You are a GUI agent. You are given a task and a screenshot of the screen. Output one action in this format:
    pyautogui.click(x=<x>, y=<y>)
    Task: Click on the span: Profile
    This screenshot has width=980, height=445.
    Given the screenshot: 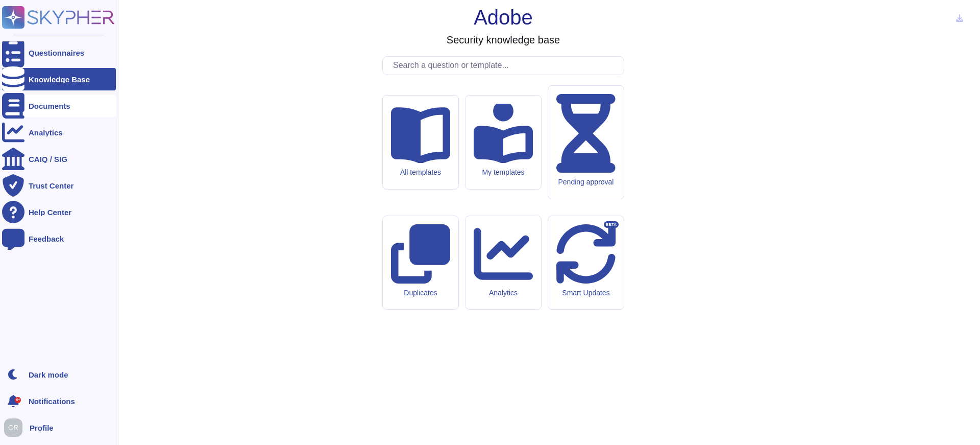 What is the action you would take?
    pyautogui.click(x=42, y=427)
    